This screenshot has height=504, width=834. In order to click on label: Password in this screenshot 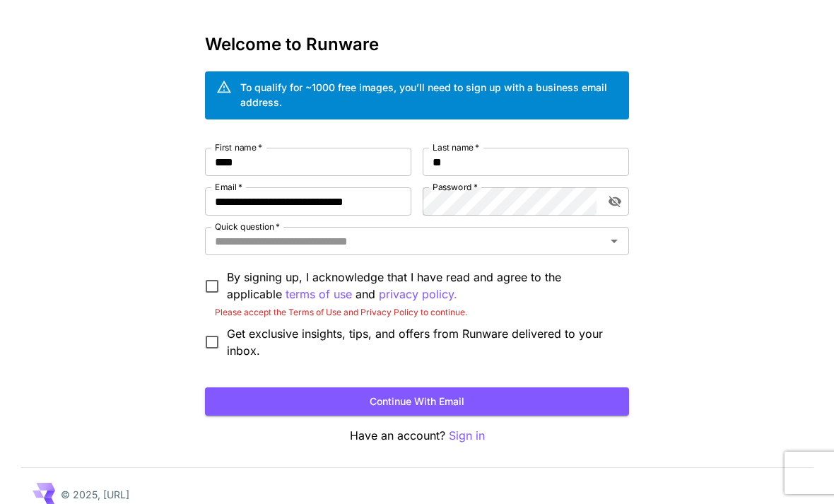, I will do `click(455, 187)`.